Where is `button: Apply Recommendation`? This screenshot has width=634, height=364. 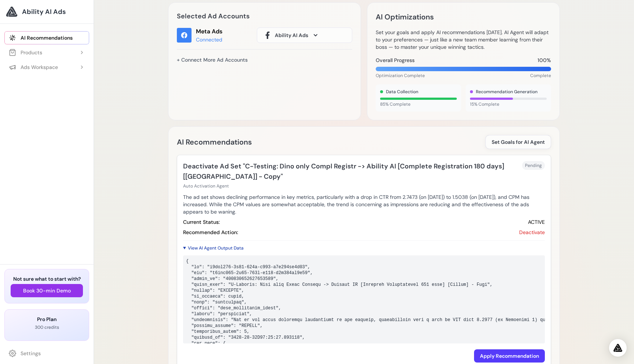
button: Apply Recommendation is located at coordinates (509, 356).